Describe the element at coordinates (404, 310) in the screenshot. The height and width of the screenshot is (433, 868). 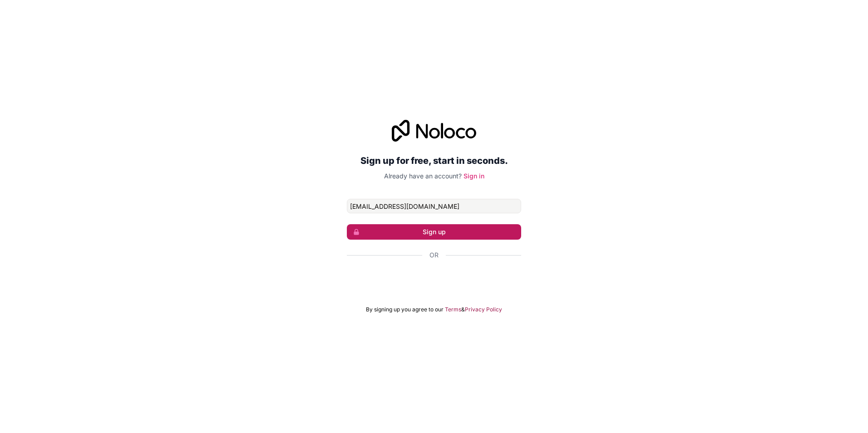
I see `span: By signing up you agree to our` at that location.